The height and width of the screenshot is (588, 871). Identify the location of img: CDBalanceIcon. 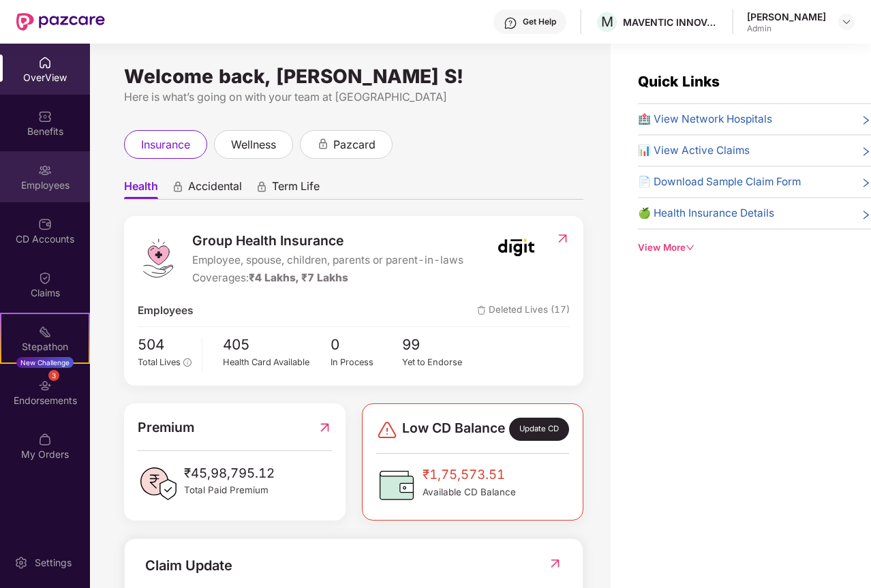
(397, 485).